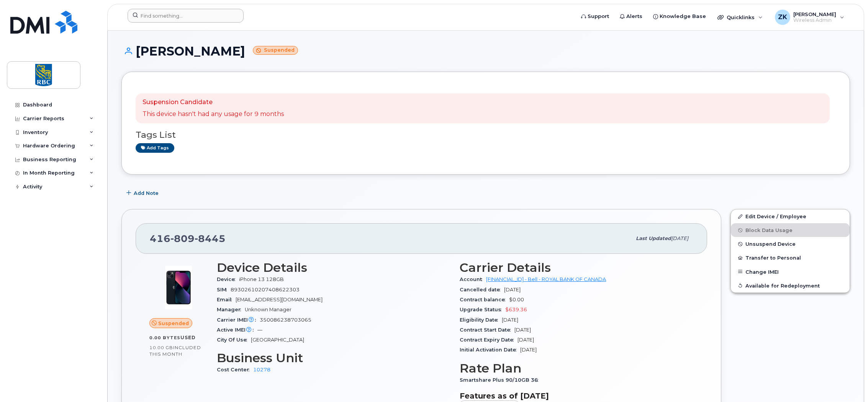  Describe the element at coordinates (265, 290) in the screenshot. I see `span: 89302610207408622303` at that location.